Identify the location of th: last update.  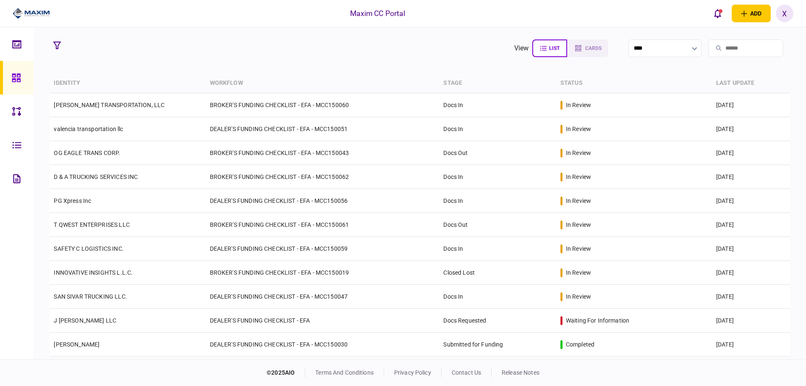
(751, 83).